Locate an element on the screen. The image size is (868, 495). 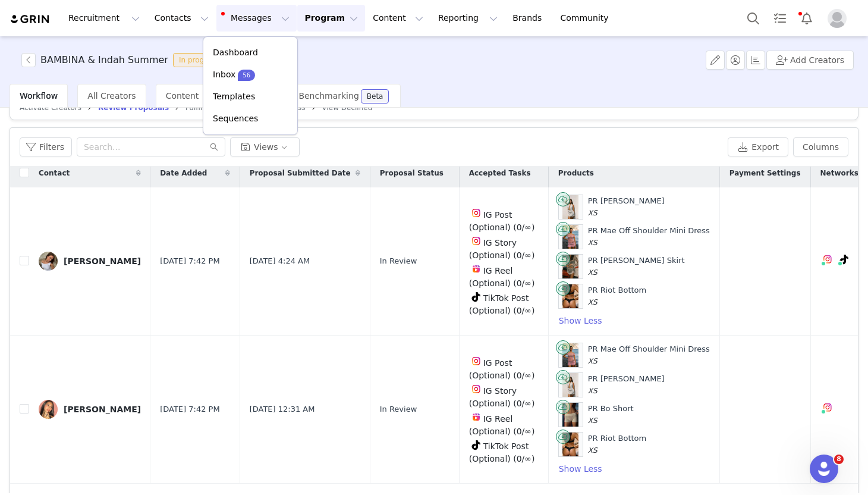
button: Notifications is located at coordinates (807, 18).